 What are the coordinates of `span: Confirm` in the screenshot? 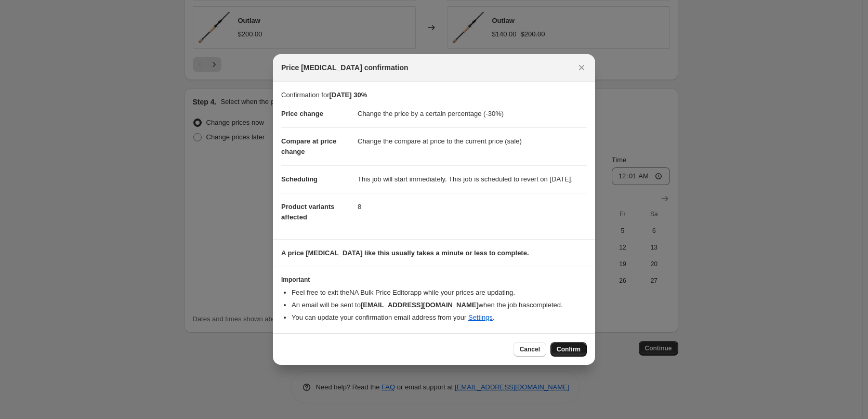 It's located at (568, 350).